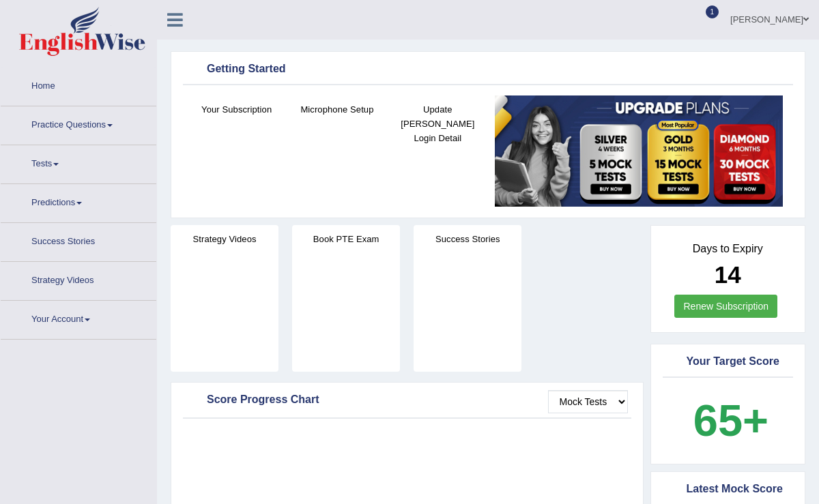 This screenshot has width=819, height=504. Describe the element at coordinates (729, 362) in the screenshot. I see `div: Your Target Score` at that location.